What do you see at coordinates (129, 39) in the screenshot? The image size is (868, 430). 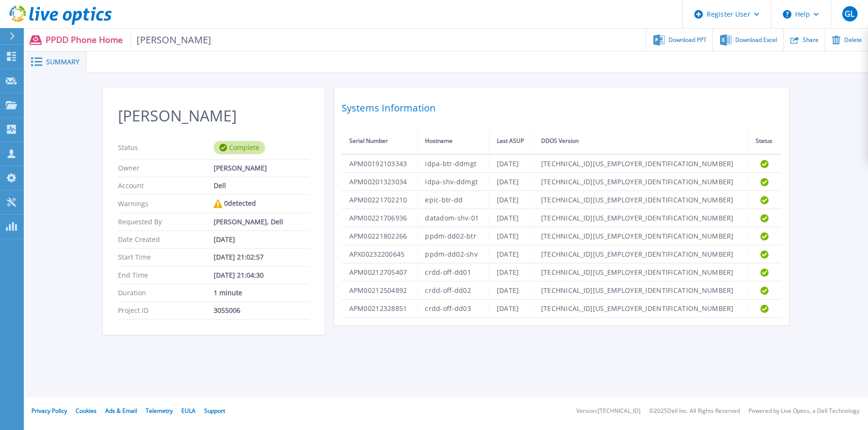 I see `p: PPDD Phone Home` at bounding box center [129, 39].